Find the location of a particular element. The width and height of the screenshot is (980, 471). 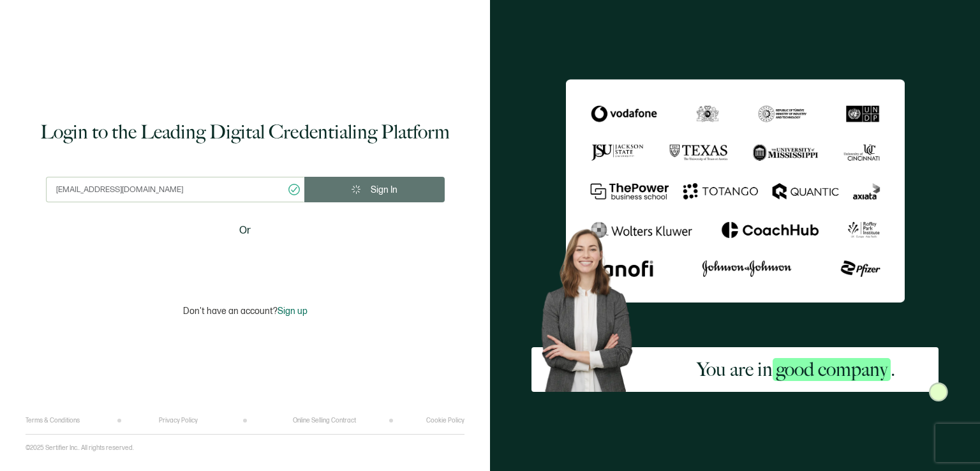

span: Sign up is located at coordinates (292, 310).